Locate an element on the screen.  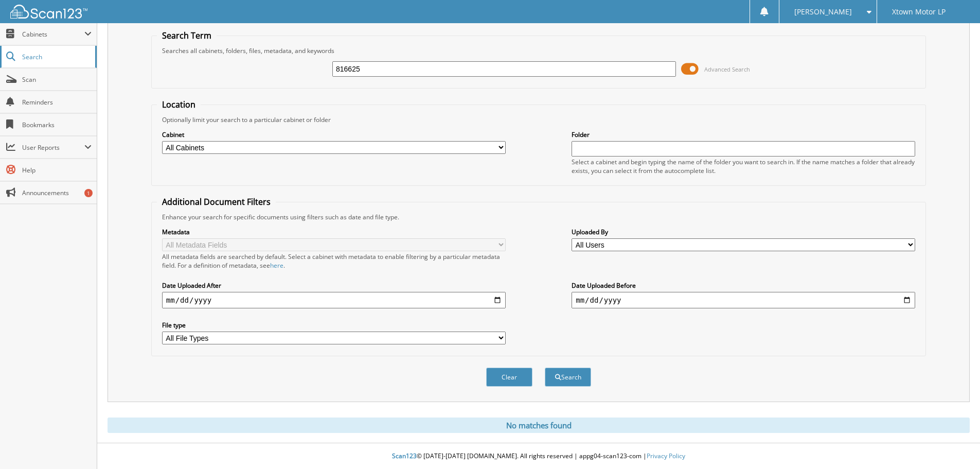
img: scan123-logo-white.svg is located at coordinates (49, 11).